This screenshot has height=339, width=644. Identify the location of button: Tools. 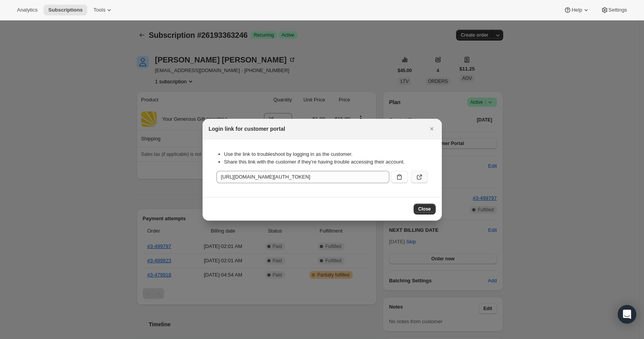
(103, 10).